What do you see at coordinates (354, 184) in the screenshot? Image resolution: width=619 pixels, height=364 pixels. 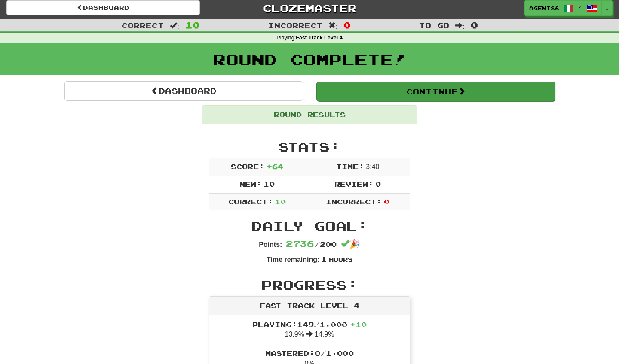 I see `span: Review:` at bounding box center [354, 184].